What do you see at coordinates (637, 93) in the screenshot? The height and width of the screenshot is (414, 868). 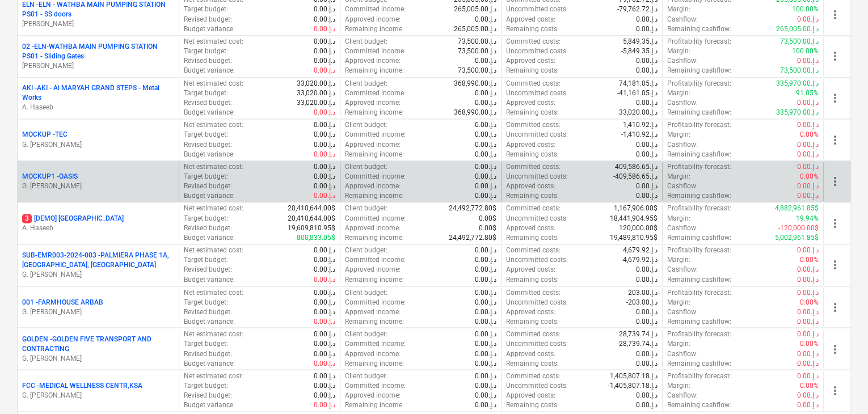 I see `p: -41,161.05د.إ.‏` at bounding box center [637, 93].